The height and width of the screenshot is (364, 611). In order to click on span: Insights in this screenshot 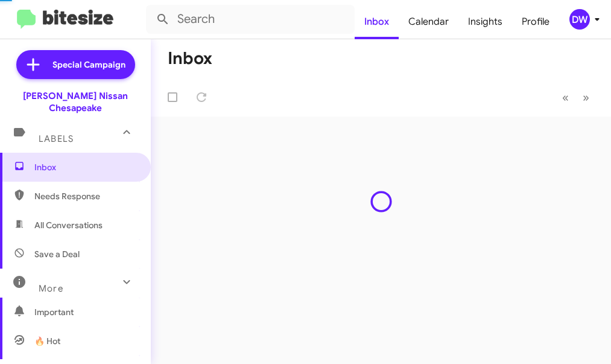, I will do `click(485, 21)`.